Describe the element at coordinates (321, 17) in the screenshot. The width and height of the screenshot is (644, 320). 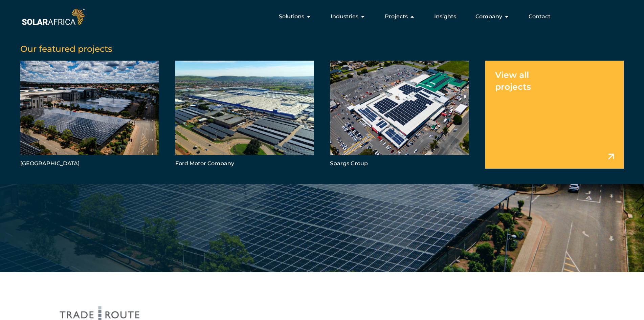
I see `div: Menu Toggle` at that location.